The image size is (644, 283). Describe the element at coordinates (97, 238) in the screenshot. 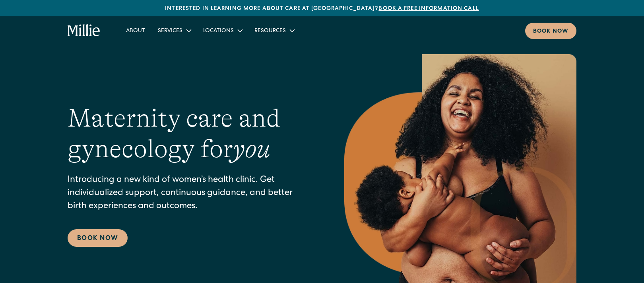

I see `a: Book Now` at that location.